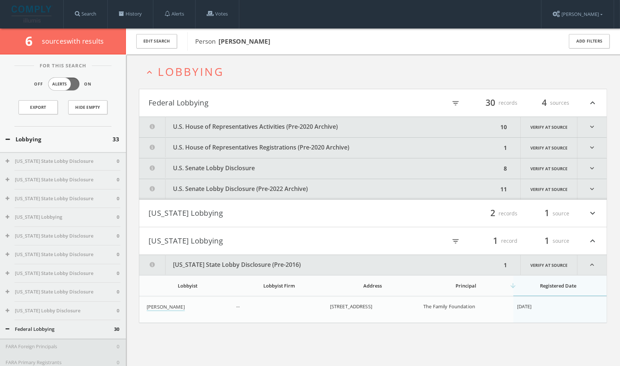  Describe the element at coordinates (59, 139) in the screenshot. I see `button: Lobbying` at that location.